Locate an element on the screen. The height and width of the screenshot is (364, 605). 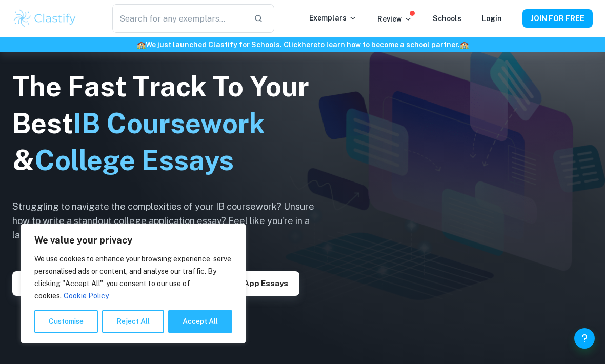
p: We use cookies to enhance your browsing experience, serve personalised ads or content, and analys... is located at coordinates (134, 277).